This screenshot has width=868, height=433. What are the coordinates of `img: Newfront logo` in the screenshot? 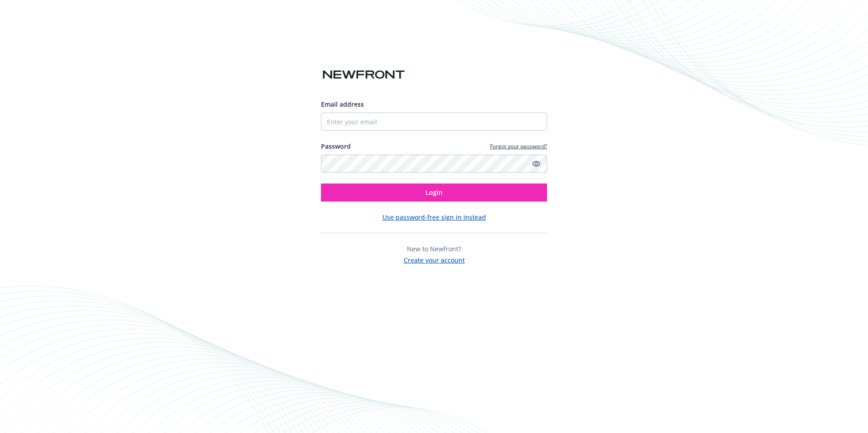 It's located at (364, 75).